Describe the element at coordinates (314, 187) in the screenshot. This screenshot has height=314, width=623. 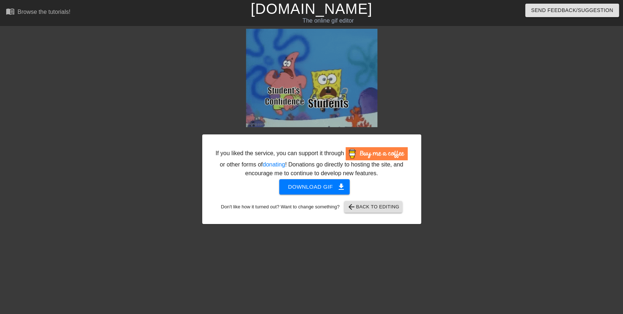
I see `span: Download gif` at that location.